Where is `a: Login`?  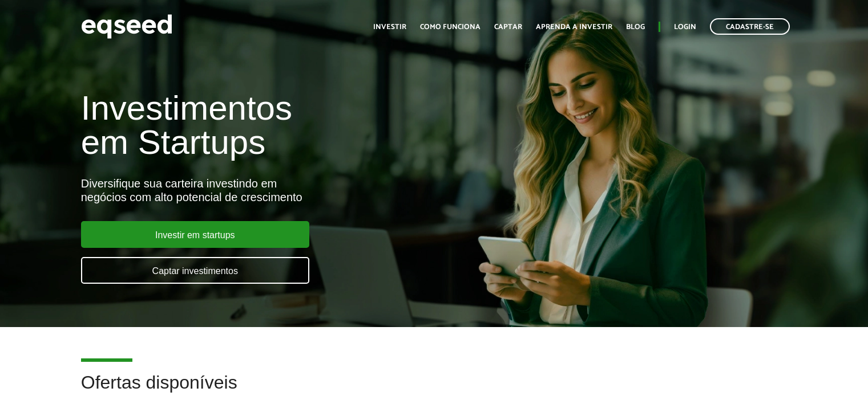 a: Login is located at coordinates (685, 27).